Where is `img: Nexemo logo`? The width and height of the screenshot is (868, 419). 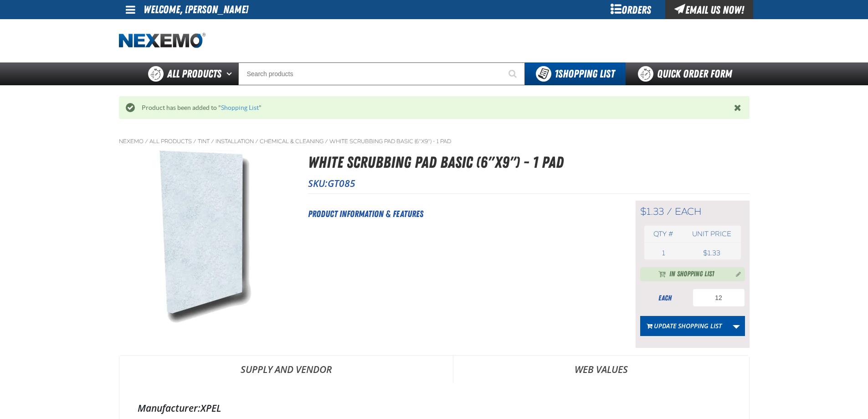 img: Nexemo logo is located at coordinates (162, 41).